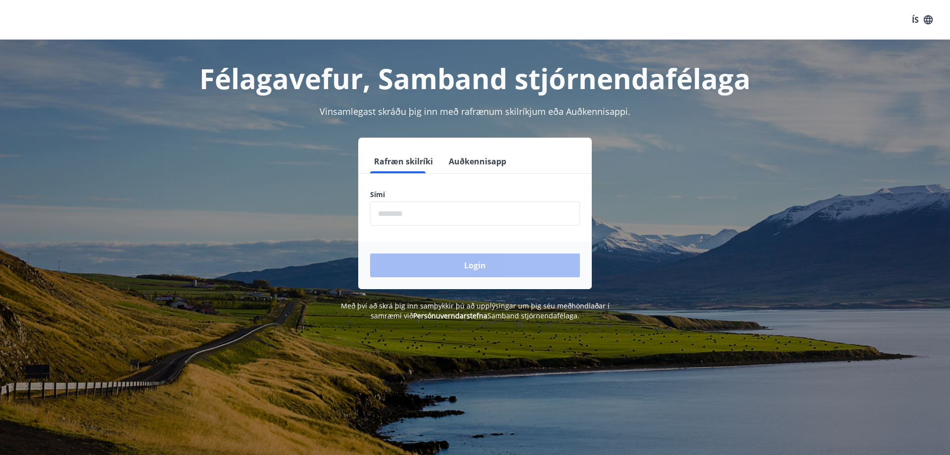 The height and width of the screenshot is (455, 950). Describe the element at coordinates (922, 20) in the screenshot. I see `button: ÍS` at that location.